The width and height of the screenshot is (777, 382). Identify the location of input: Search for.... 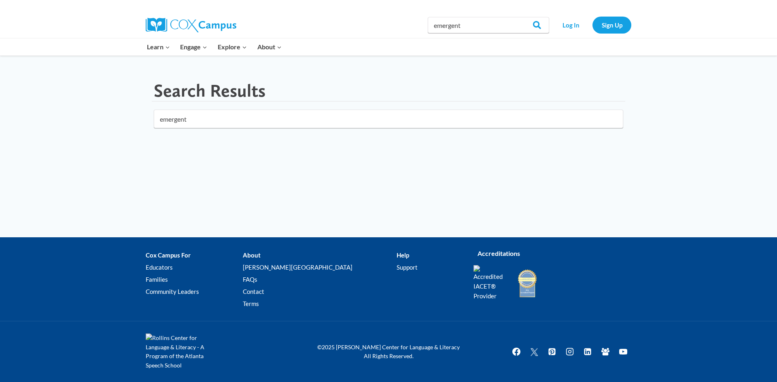
(388, 119).